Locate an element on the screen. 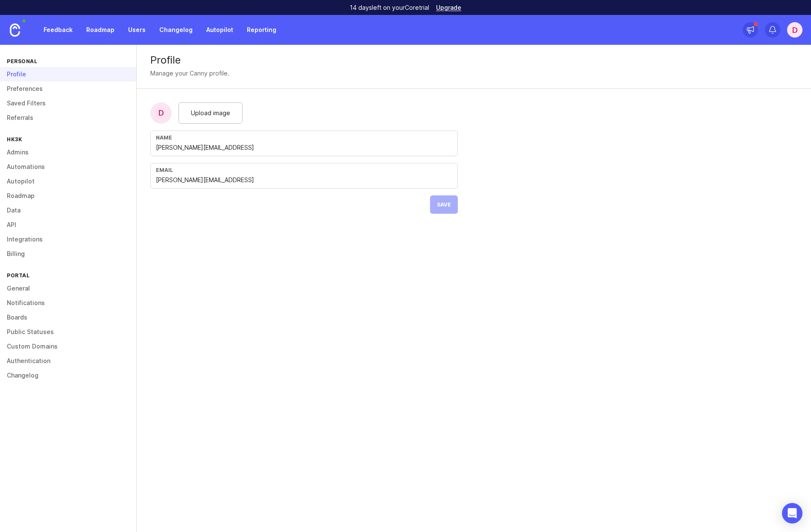  div: Open Intercom Messenger is located at coordinates (792, 513).